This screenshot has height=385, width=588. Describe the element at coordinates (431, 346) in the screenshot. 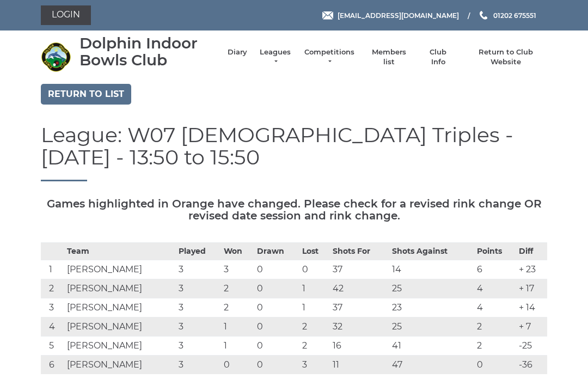

I see `td: 41` at that location.